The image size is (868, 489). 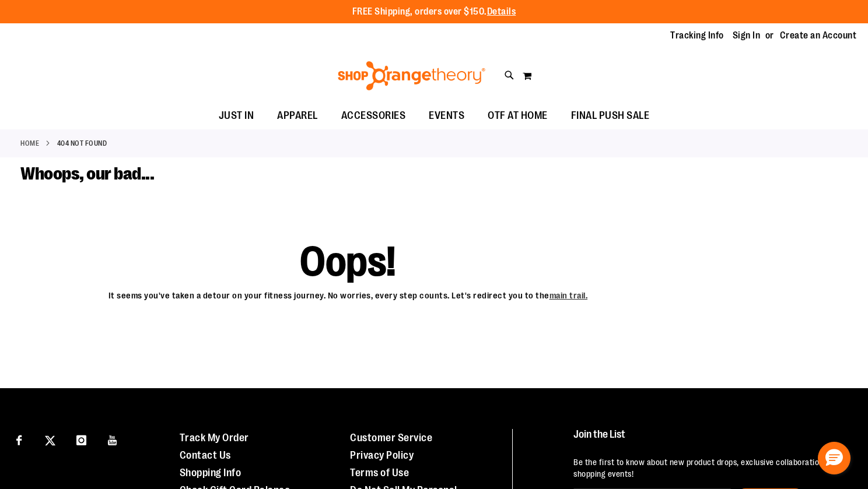 I want to click on a: Terms of Use, so click(x=379, y=473).